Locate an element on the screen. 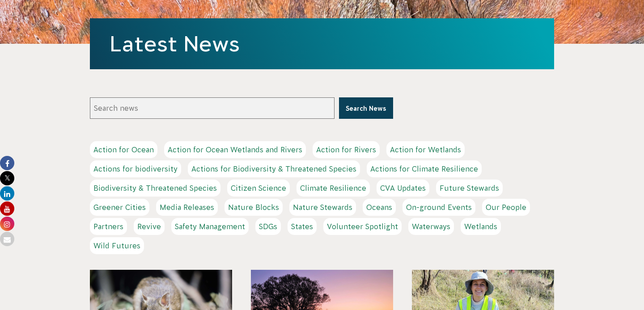 This screenshot has width=644, height=310. a: Revive is located at coordinates (149, 226).